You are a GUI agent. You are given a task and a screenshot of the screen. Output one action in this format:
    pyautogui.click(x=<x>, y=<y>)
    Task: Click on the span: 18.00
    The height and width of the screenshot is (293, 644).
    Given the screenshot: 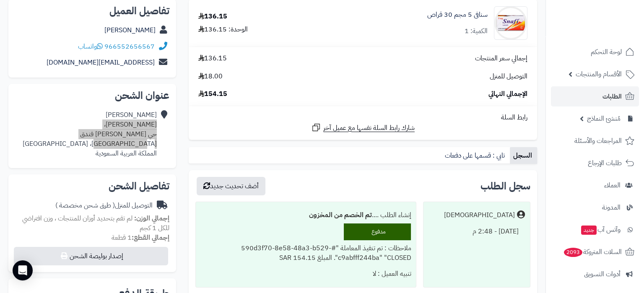 What is the action you would take?
    pyautogui.click(x=210, y=76)
    